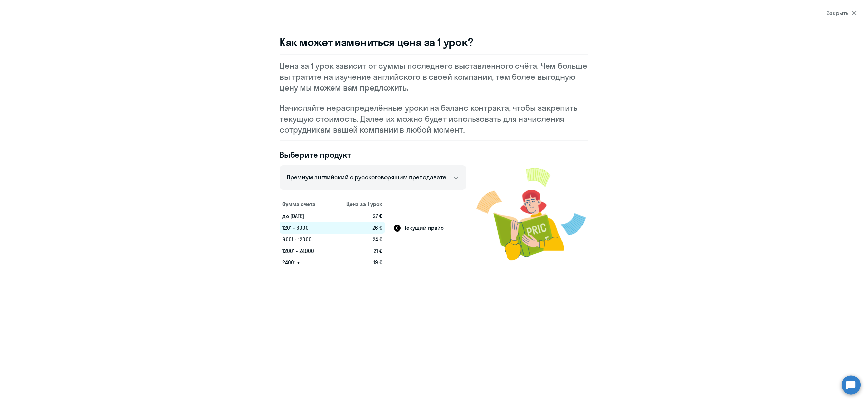 This screenshot has width=868, height=402. Describe the element at coordinates (434, 77) in the screenshot. I see `p: Цена за 1 урок зависит от суммы последнего выставленного счёта. Чем больше вы тратите на изучение...` at that location.